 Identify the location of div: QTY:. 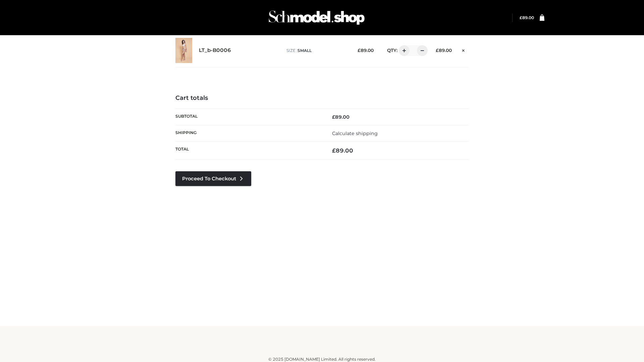
(403, 51).